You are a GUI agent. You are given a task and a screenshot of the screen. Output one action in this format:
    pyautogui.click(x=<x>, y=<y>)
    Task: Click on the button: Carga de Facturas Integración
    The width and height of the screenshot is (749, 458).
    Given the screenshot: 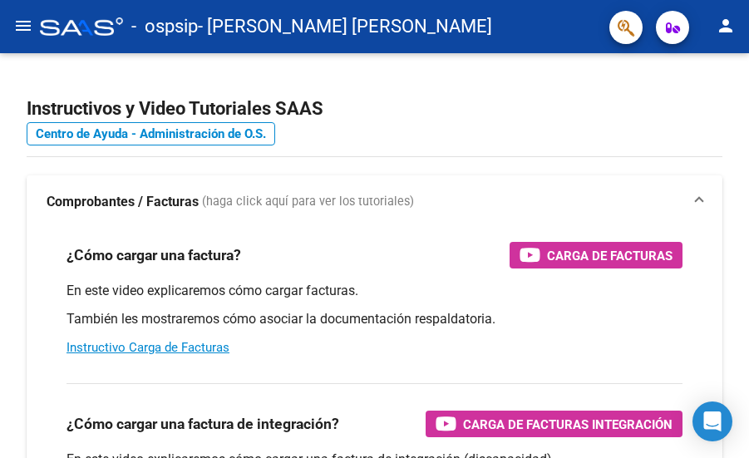 What is the action you would take?
    pyautogui.click(x=554, y=424)
    